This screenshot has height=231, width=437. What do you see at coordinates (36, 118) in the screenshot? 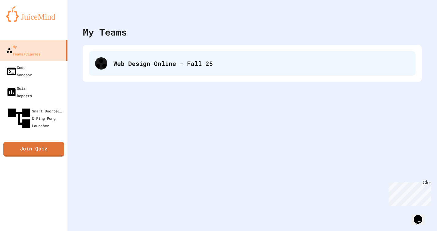
I see `div: Smart Doorbell & Ping Pong Launcher` at bounding box center [36, 118].